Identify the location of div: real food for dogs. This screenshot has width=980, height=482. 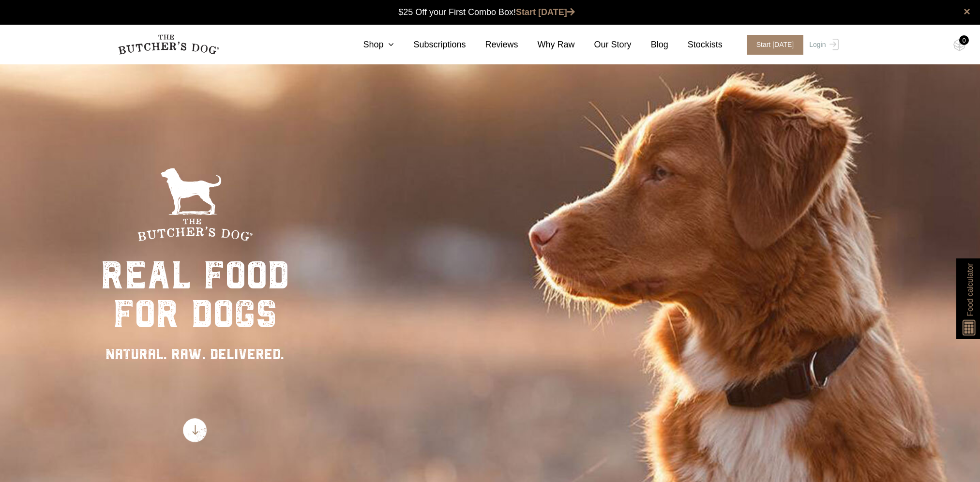
(195, 295).